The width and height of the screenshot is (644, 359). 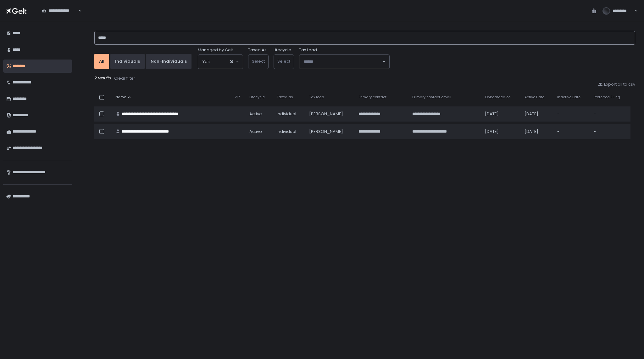 I want to click on span: Primary contact email, so click(x=432, y=97).